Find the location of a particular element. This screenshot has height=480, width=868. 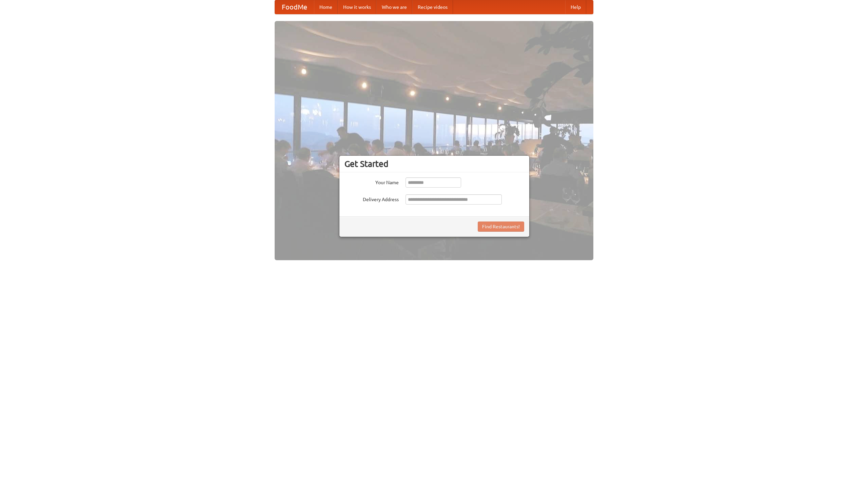

label: Delivery Address is located at coordinates (372, 199).